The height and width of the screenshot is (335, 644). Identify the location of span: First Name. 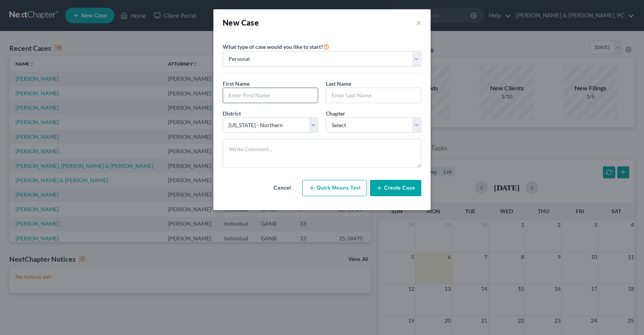
(236, 83).